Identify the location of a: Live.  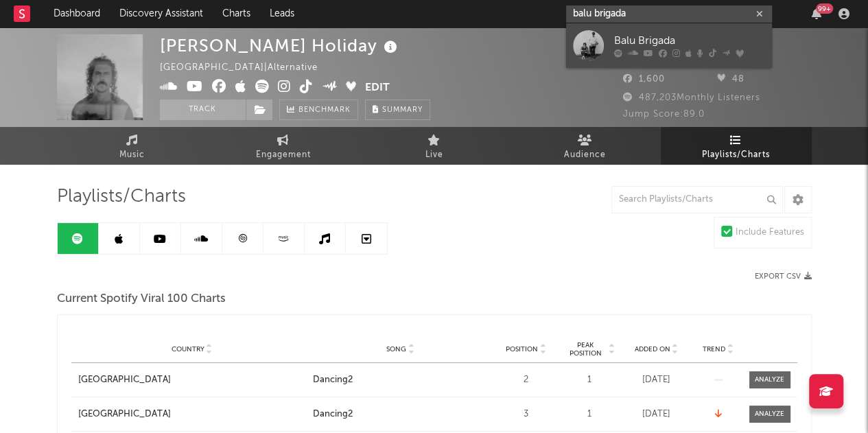
(435, 145).